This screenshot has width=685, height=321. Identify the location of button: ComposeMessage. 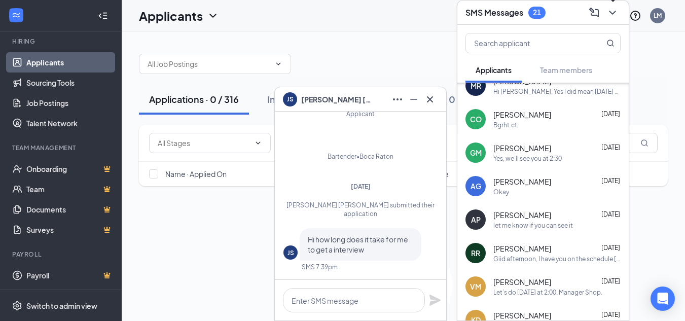
(595, 13).